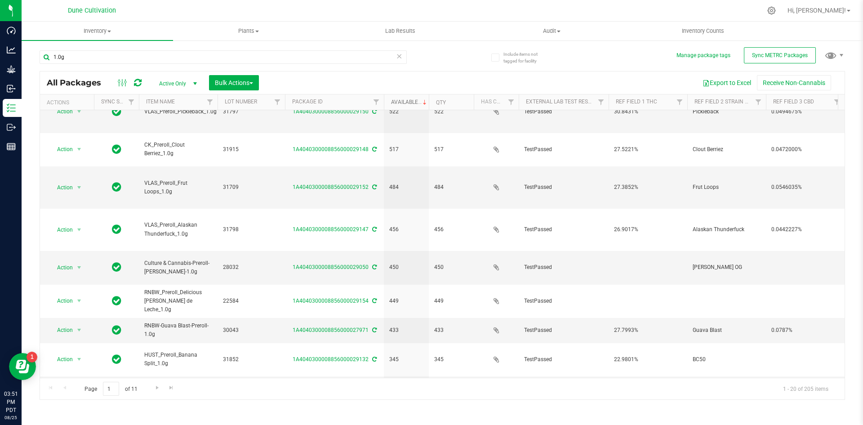 This screenshot has height=425, width=863. Describe the element at coordinates (251, 301) in the screenshot. I see `span: 22584` at that location.